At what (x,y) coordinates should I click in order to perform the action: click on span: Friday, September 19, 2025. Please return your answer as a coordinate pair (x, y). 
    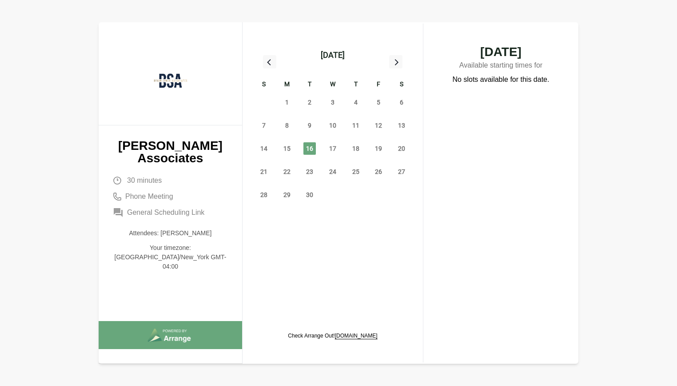
    Looking at the image, I should click on (379, 148).